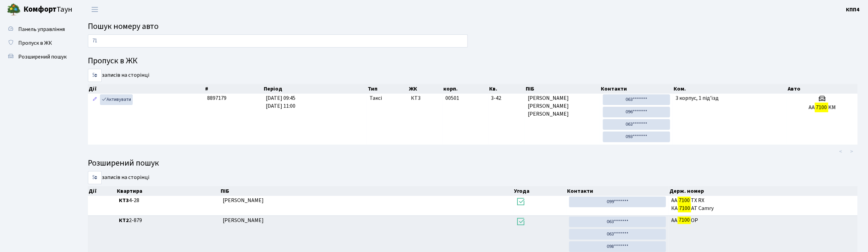  What do you see at coordinates (763, 220) in the screenshot?
I see `span: АА ОР` at bounding box center [763, 220].